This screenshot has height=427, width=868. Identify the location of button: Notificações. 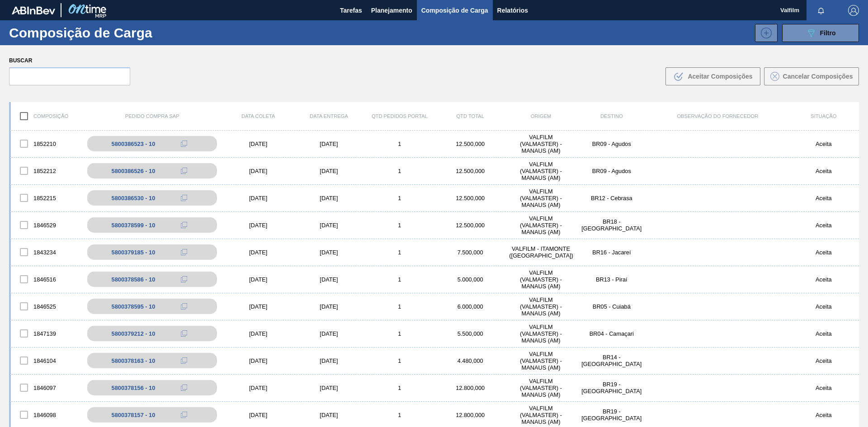
(821, 10).